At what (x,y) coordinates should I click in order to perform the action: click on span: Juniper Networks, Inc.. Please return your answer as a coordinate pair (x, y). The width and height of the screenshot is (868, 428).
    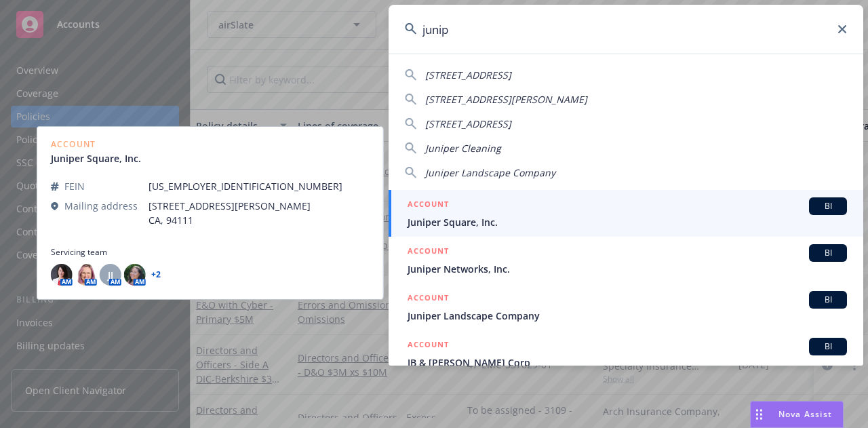
    Looking at the image, I should click on (627, 269).